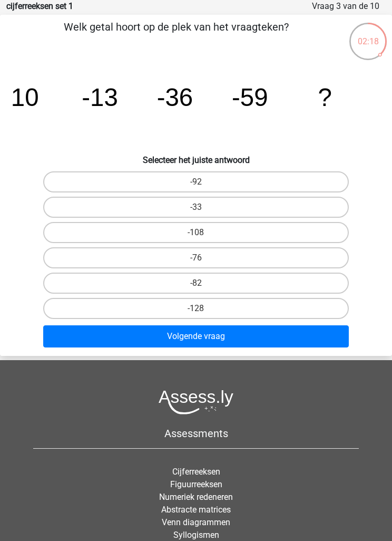 The width and height of the screenshot is (392, 541). Describe the element at coordinates (196, 402) in the screenshot. I see `img: Assessly logo` at that location.